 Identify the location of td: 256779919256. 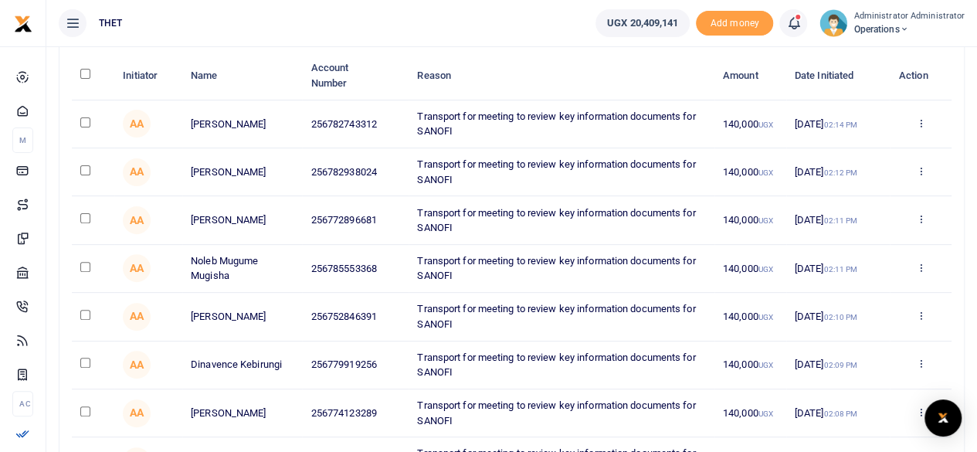
(355, 365).